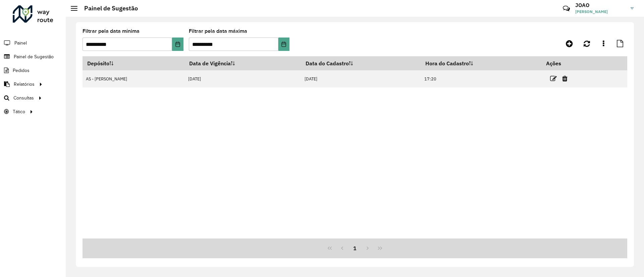 The width and height of the screenshot is (644, 277). Describe the element at coordinates (134, 64) in the screenshot. I see `th: Depósito` at that location.